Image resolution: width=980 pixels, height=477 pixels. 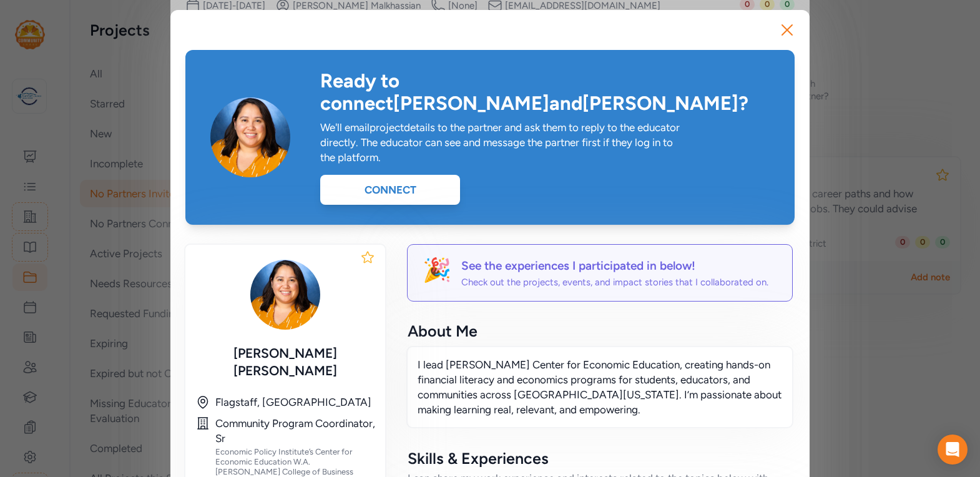 I want to click on div: Check out the projects, events, and impact stories that I collaborated on., so click(x=615, y=282).